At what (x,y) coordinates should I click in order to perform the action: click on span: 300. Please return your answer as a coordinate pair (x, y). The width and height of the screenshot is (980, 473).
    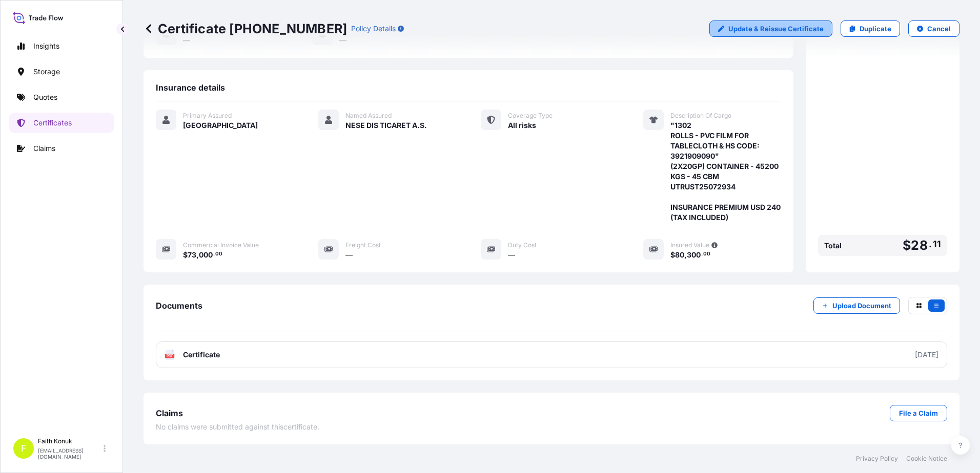
    Looking at the image, I should click on (693, 255).